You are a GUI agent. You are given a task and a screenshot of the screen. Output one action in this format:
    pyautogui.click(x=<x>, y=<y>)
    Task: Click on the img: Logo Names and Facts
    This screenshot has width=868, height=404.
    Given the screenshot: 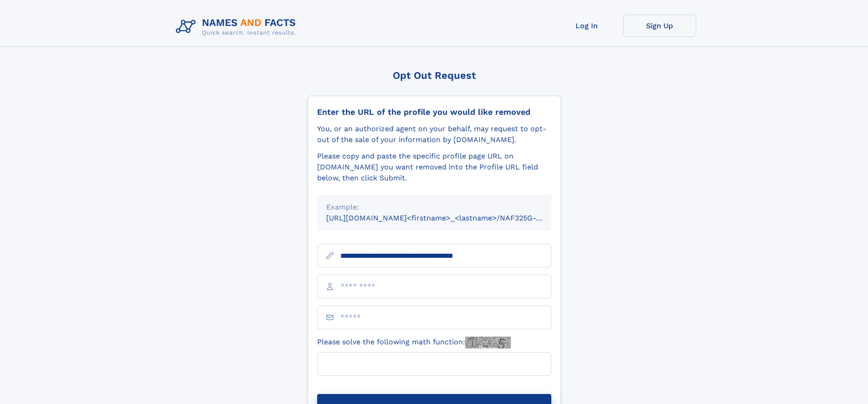 What is the action you would take?
    pyautogui.click(x=238, y=27)
    